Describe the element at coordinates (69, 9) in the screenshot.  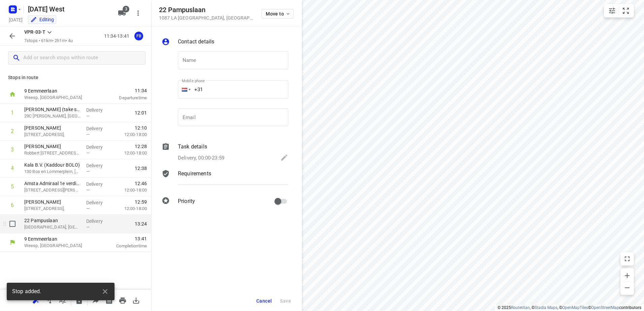
I see `h5: Rename` at that location.